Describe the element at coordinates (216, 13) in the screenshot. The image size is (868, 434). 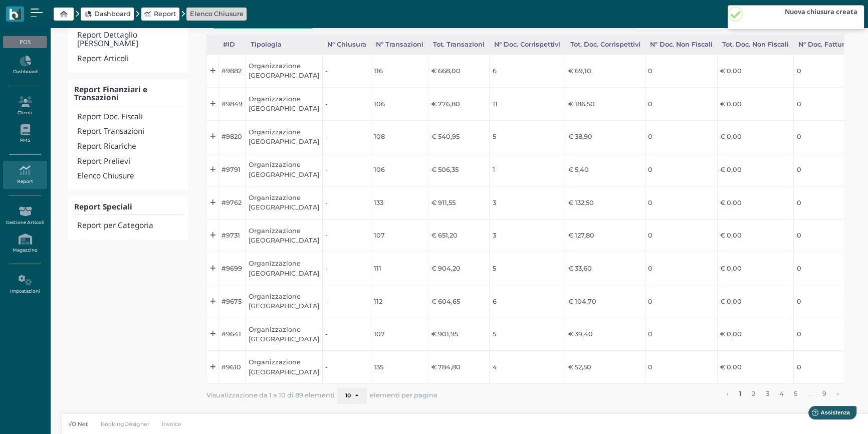
I see `a: Elenco Chiusure` at that location.